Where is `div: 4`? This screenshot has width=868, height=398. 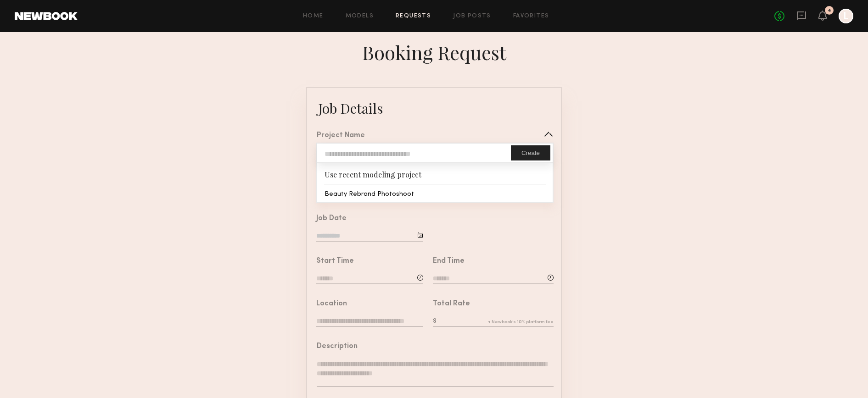
div: 4 is located at coordinates (830, 11).